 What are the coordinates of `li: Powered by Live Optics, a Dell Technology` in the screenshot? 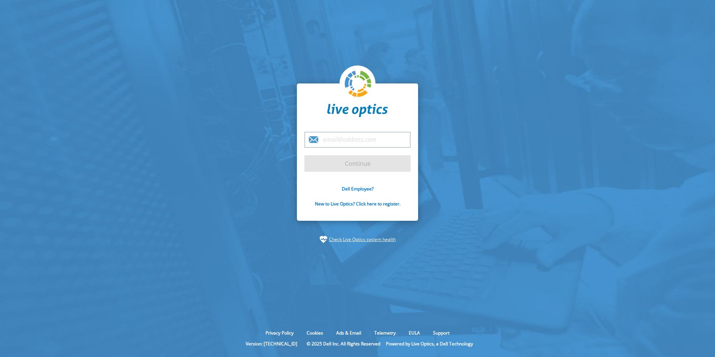 It's located at (429, 343).